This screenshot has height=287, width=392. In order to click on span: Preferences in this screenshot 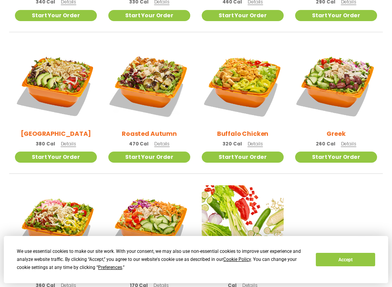, I will do `click(110, 267)`.